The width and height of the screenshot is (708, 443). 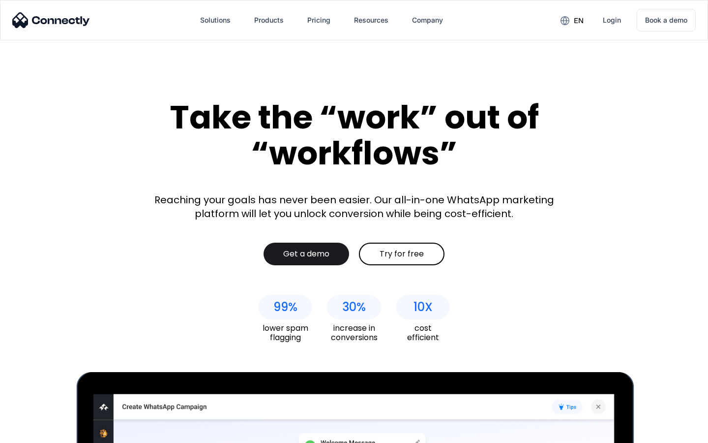 I want to click on div: Try for free, so click(x=402, y=254).